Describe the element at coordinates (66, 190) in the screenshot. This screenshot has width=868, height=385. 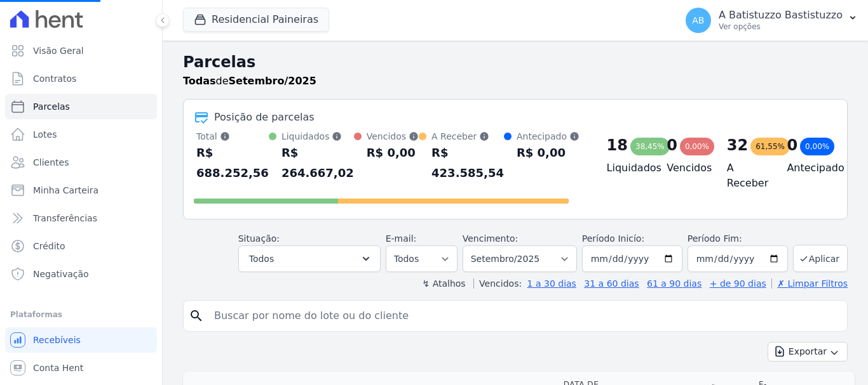
I see `span: Minha Carteira` at that location.